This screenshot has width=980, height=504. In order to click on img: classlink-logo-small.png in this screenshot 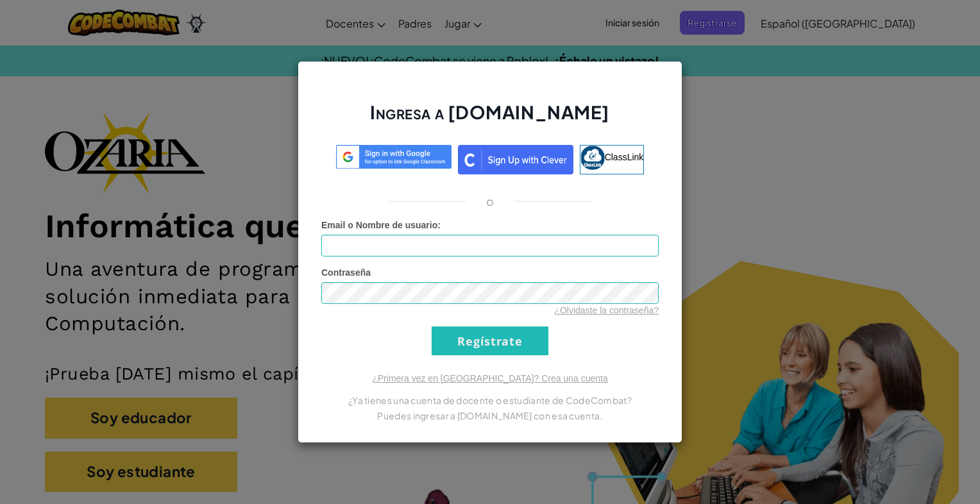, I will do `click(592, 157)`.